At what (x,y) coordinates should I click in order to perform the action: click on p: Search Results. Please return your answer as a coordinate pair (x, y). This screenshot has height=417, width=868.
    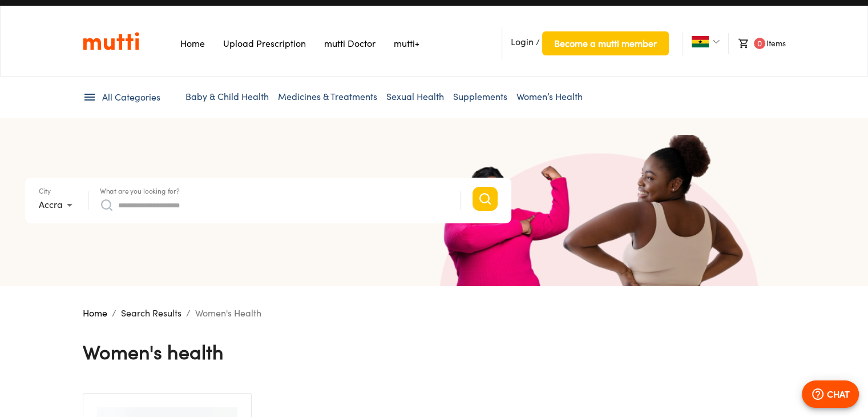
    Looking at the image, I should click on (151, 313).